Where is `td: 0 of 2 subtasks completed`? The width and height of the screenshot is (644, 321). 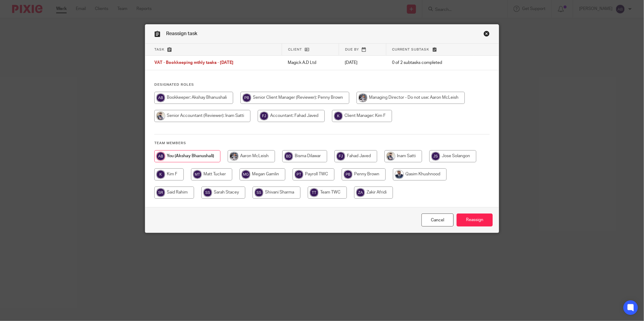 td: 0 of 2 subtasks completed is located at coordinates (429, 63).